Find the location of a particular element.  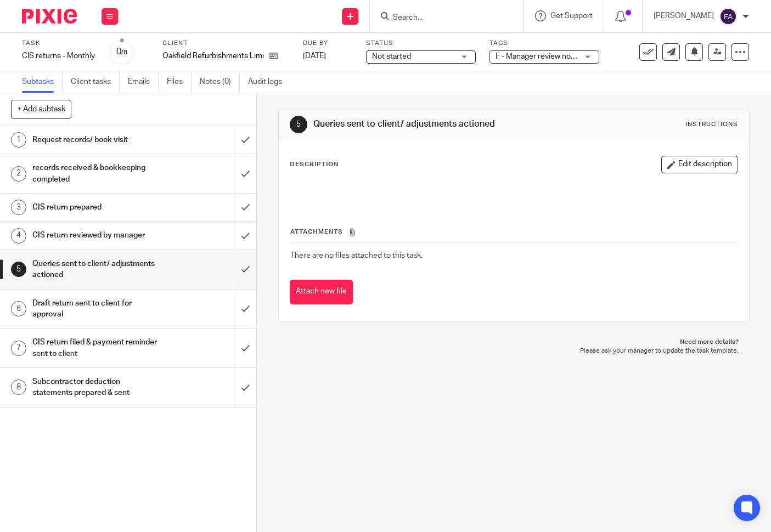

div: 6 is located at coordinates (19, 309).